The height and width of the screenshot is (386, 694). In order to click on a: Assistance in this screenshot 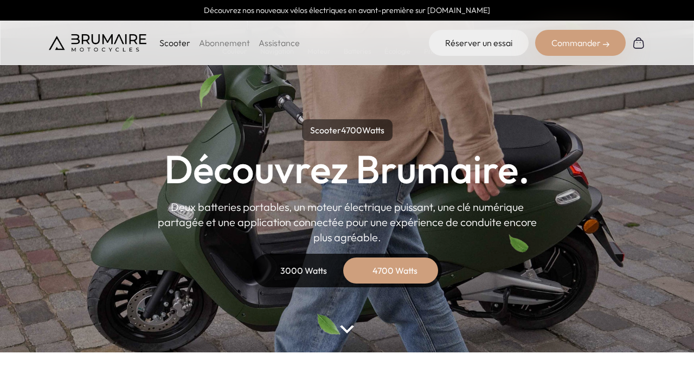, I will do `click(279, 43)`.